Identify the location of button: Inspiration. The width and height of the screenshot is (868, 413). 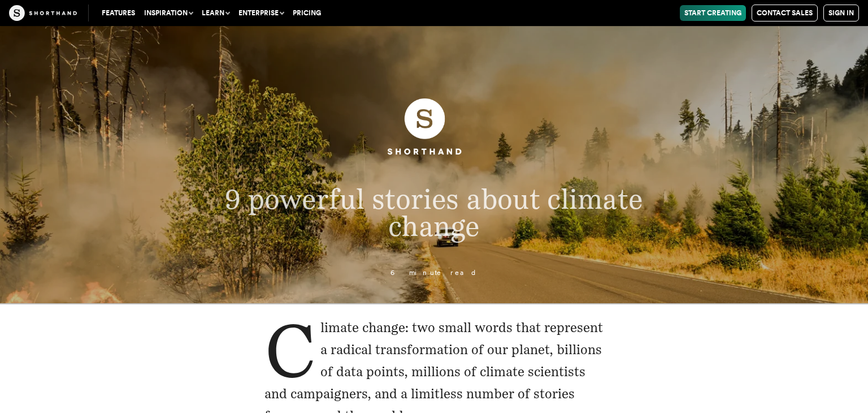
(168, 13).